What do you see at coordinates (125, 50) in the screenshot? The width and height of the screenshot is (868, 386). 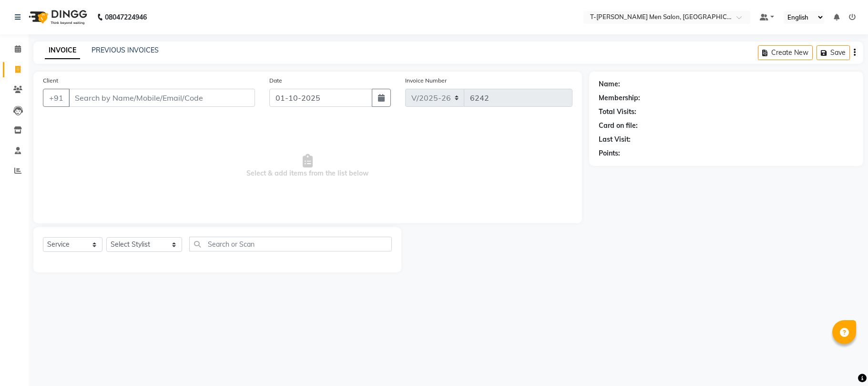 I see `a: PREVIOUS INVOICES` at bounding box center [125, 50].